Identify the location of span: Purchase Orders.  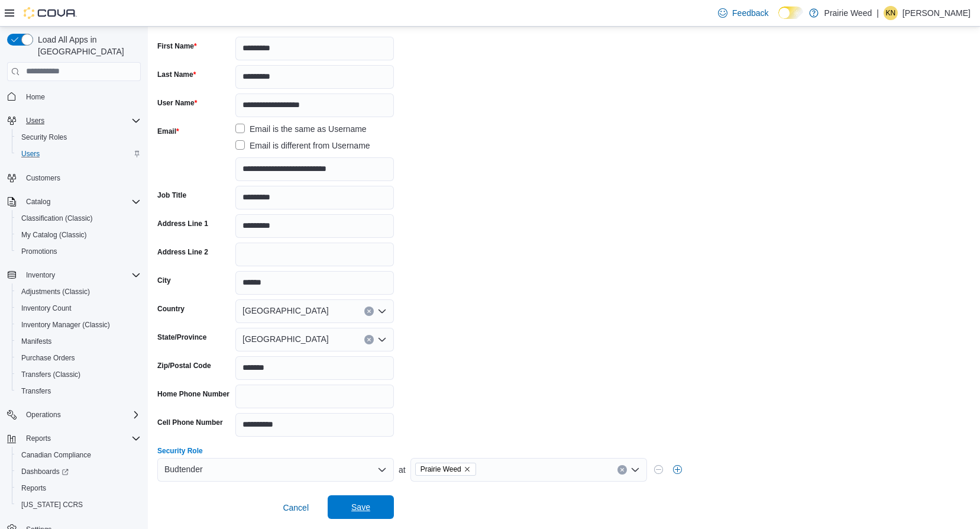
(48, 357).